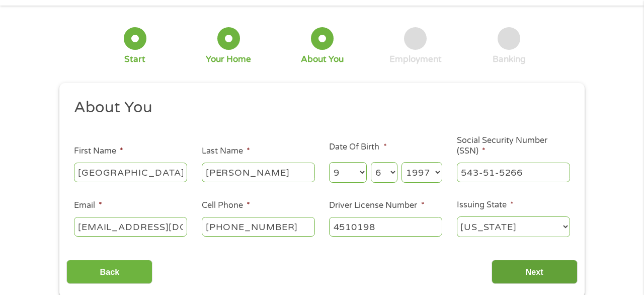 The width and height of the screenshot is (644, 295). Describe the element at coordinates (99, 151) in the screenshot. I see `label: First Name` at that location.